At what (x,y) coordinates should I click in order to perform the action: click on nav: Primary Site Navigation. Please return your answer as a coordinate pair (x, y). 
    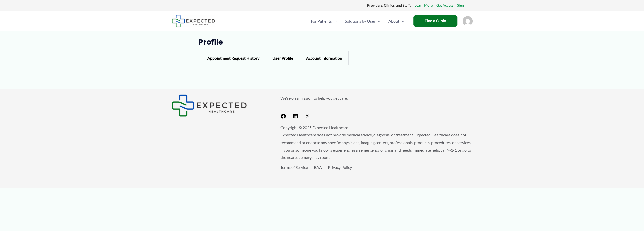
    Looking at the image, I should click on (357, 21).